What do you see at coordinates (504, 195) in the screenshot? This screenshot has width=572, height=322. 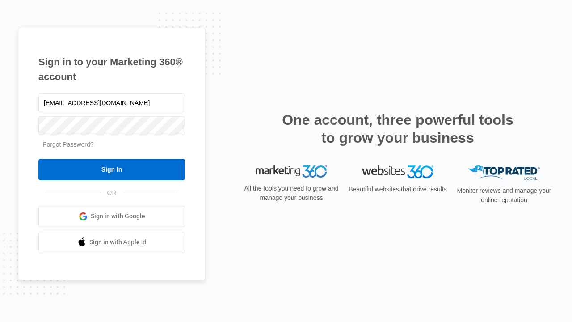 I see `p: Monitor reviews and manage your online reputation` at bounding box center [504, 195].